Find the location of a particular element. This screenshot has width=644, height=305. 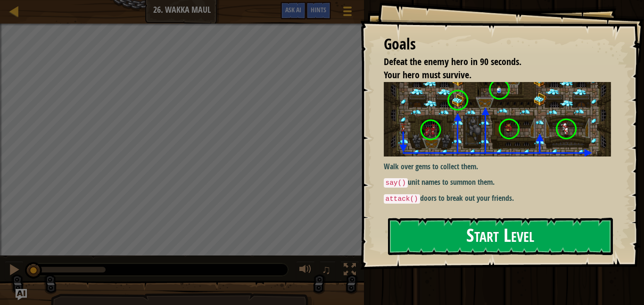

button: Start Level is located at coordinates (500, 236).